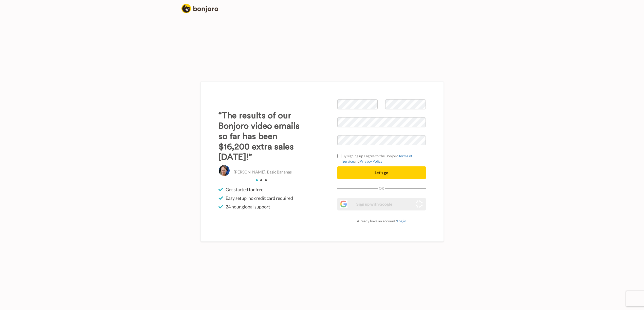 This screenshot has width=644, height=310. Describe the element at coordinates (224, 171) in the screenshot. I see `img: Christo Hall, Basic Bananas` at that location.